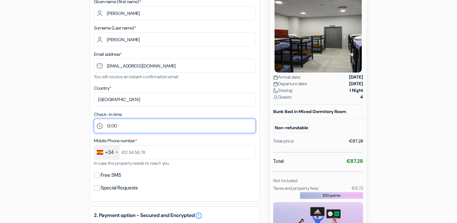  Describe the element at coordinates (275, 91) in the screenshot. I see `img: moon.svg` at that location.